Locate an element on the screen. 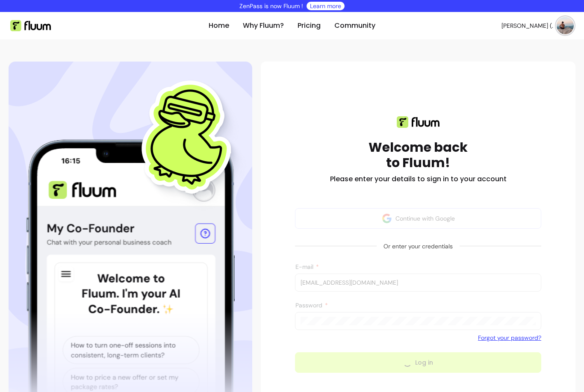 This screenshot has height=392, width=584. a: Why Fluum? is located at coordinates (263, 26).